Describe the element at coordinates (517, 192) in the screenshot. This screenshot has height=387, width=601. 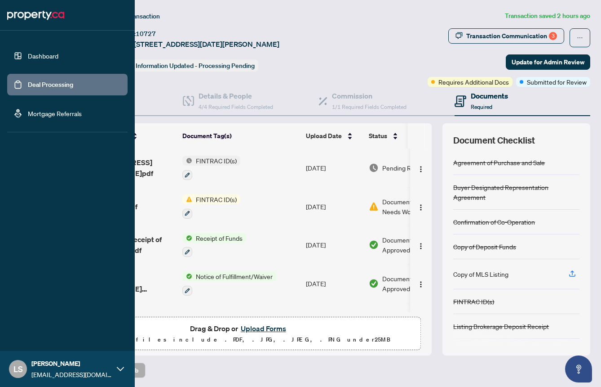
I see `div: Buyer Designated Representation Agreement` at that location.